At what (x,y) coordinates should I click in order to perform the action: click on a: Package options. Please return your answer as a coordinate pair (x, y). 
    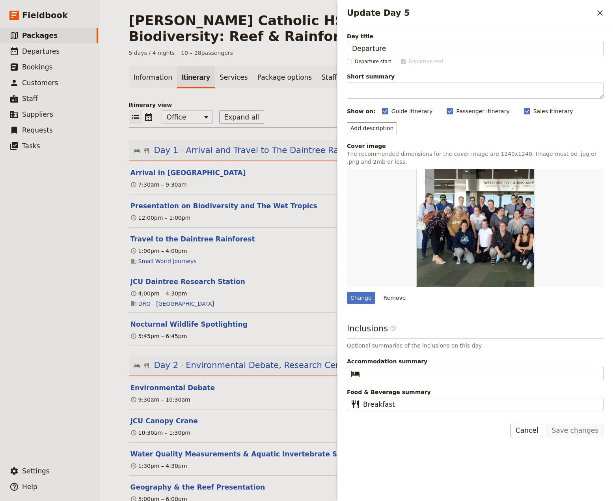
    Looking at the image, I should click on (285, 77).